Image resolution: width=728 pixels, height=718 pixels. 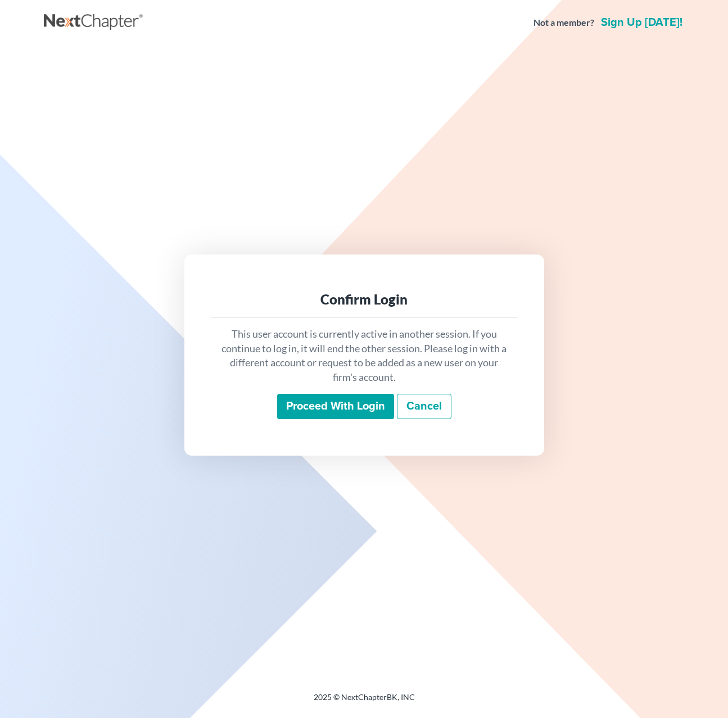 What do you see at coordinates (364, 299) in the screenshot?
I see `div: Confirm Login` at bounding box center [364, 299].